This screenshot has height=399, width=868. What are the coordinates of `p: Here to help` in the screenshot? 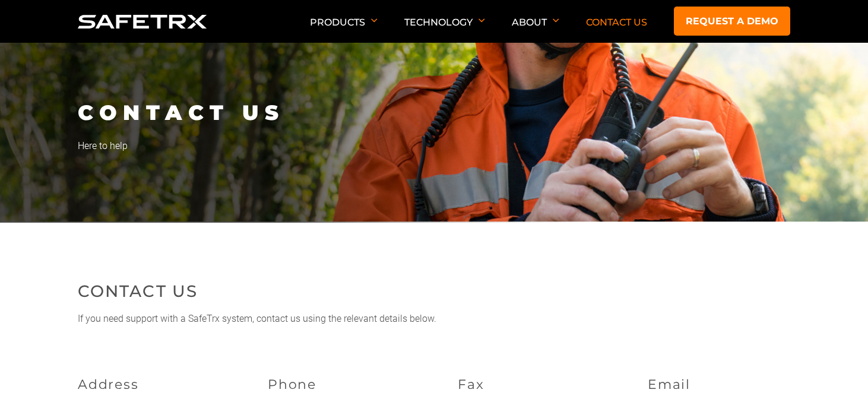 It's located at (434, 146).